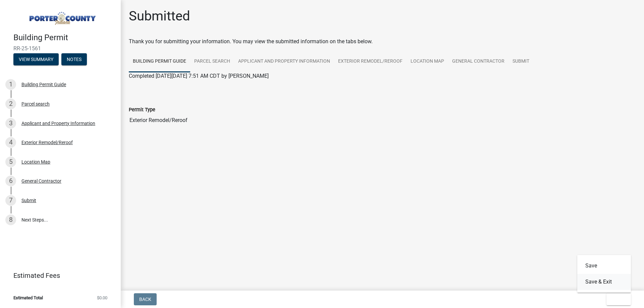  Describe the element at coordinates (11, 181) in the screenshot. I see `div: 6` at that location.